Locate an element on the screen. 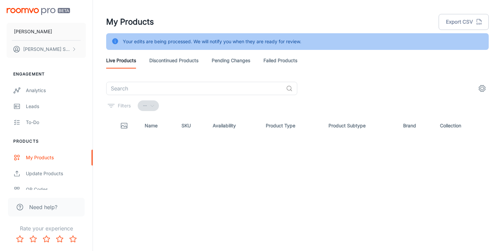  th: Collection is located at coordinates (462, 125).